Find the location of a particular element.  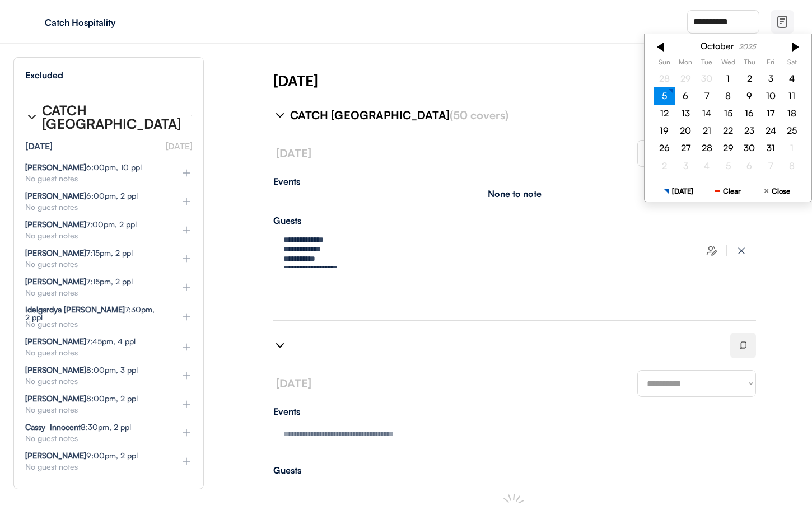

div: 27 Oct 2025 is located at coordinates (686, 147).